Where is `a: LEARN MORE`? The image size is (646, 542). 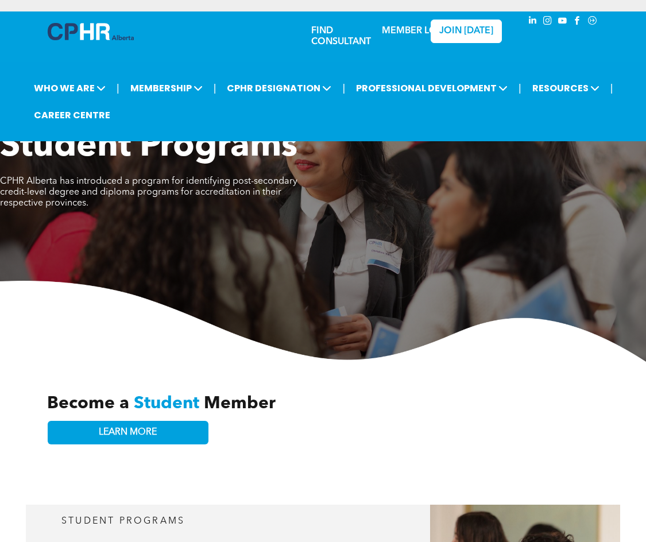
a: LEARN MORE is located at coordinates (128, 433).